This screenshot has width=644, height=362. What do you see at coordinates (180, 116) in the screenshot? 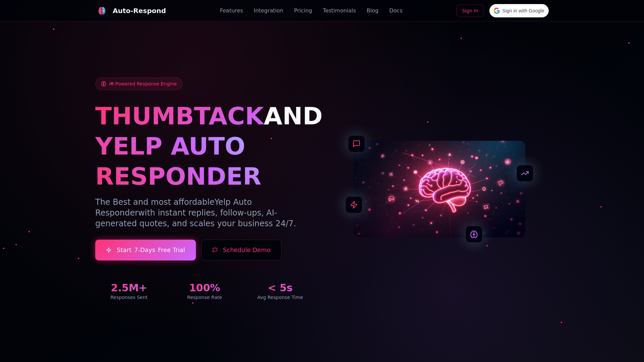
I see `span: THUMBTACK` at bounding box center [180, 116].